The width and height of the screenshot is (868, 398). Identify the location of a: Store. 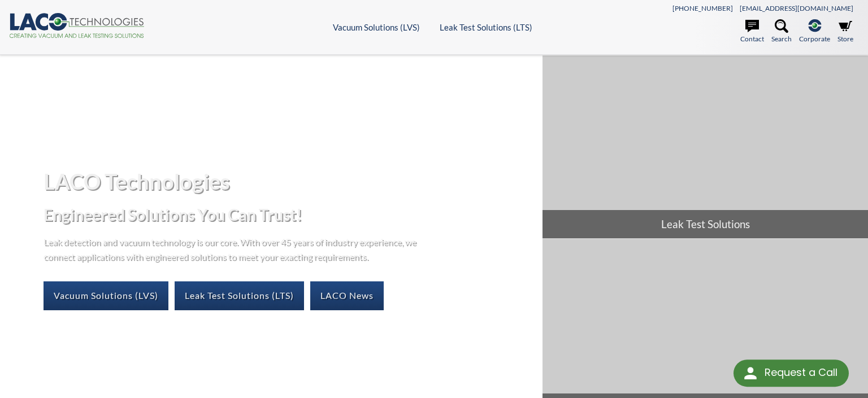
(846, 32).